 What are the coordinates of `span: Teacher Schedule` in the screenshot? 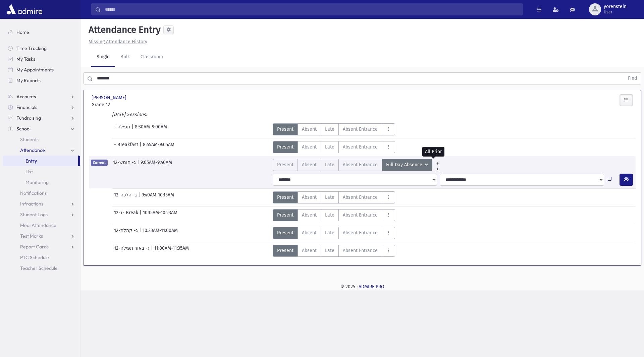 It's located at (39, 268).